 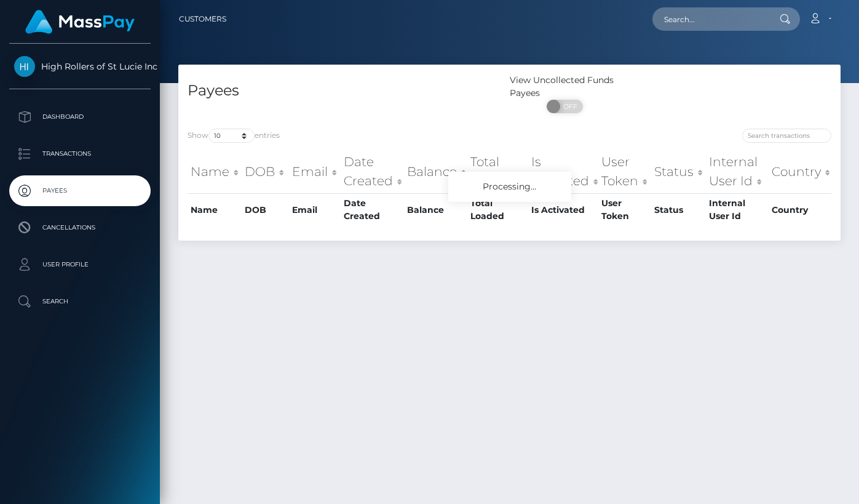 I want to click on div: Processing..., so click(x=510, y=186).